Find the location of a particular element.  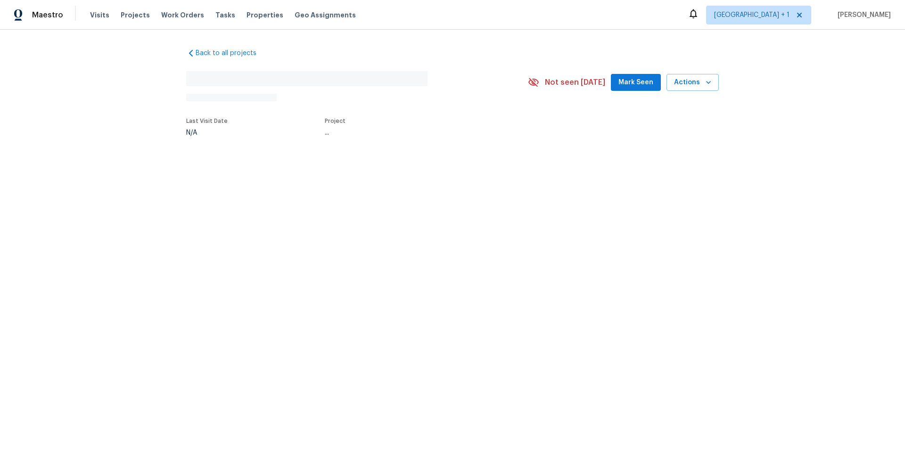

div: N/A is located at coordinates (207, 133).